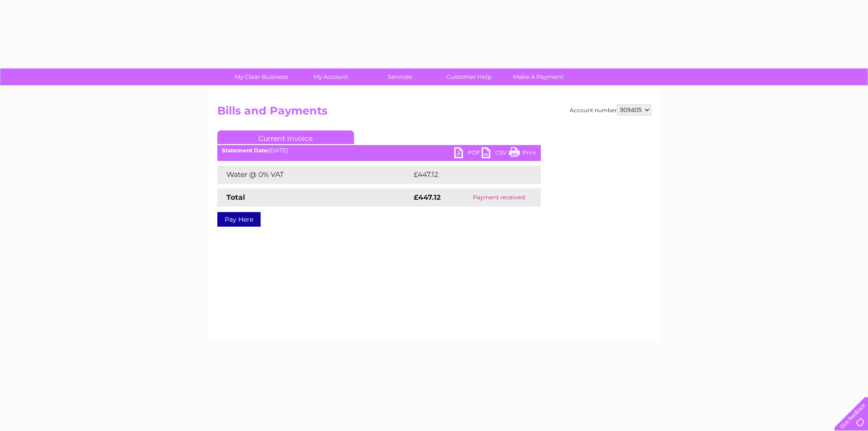 The width and height of the screenshot is (868, 431). Describe the element at coordinates (469, 77) in the screenshot. I see `a: Customer Help` at that location.